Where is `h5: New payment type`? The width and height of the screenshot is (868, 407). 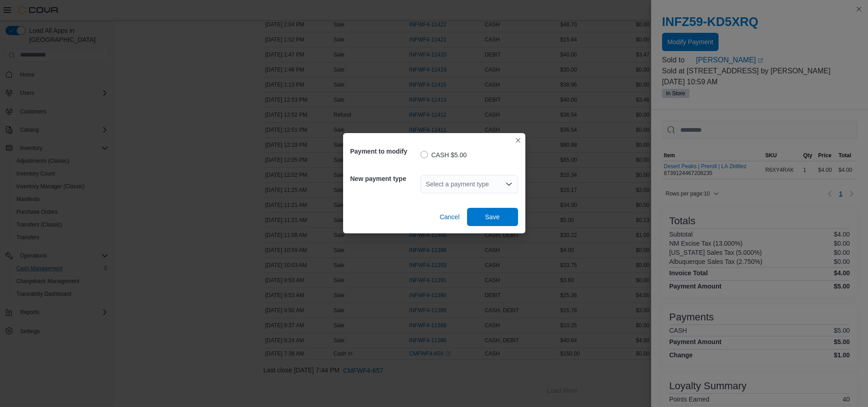
h5: New payment type is located at coordinates (385, 179).